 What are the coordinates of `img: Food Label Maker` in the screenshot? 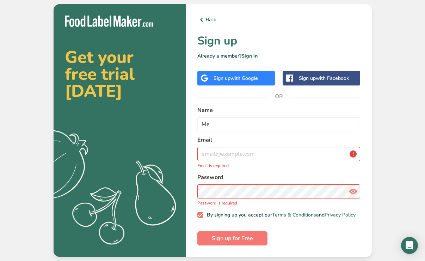 It's located at (109, 21).